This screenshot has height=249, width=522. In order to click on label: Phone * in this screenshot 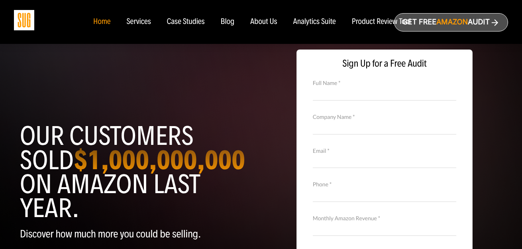, I will do `click(385, 184)`.